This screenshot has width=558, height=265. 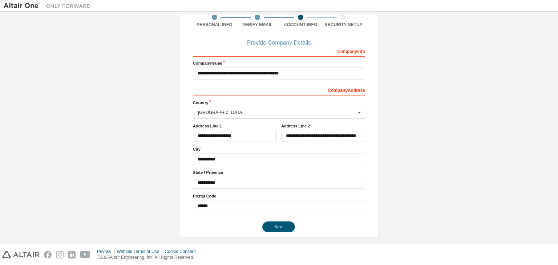 What do you see at coordinates (279, 173) in the screenshot?
I see `label: State / Province` at bounding box center [279, 173].